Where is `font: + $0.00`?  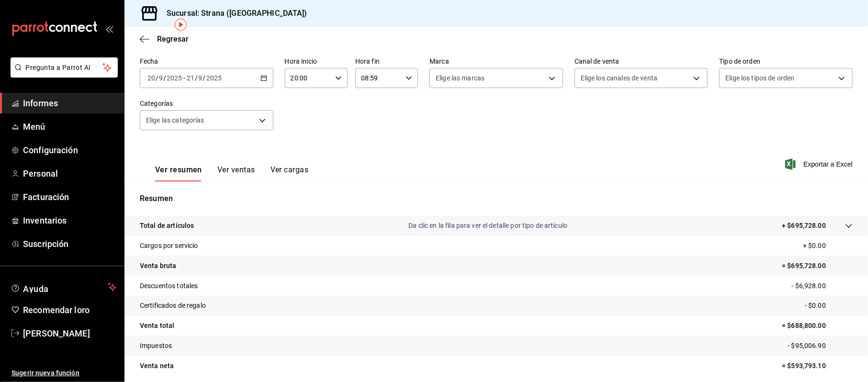
font: + $0.00 is located at coordinates (815, 245).